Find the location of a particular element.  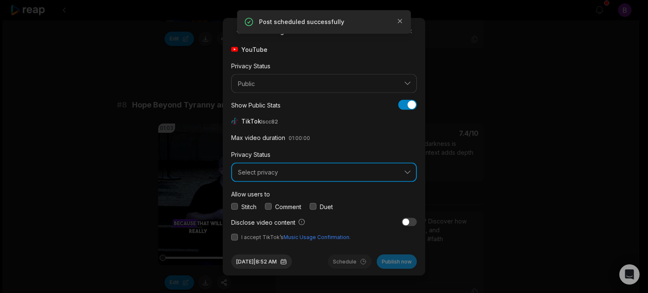

span: YouTube is located at coordinates (255, 49).